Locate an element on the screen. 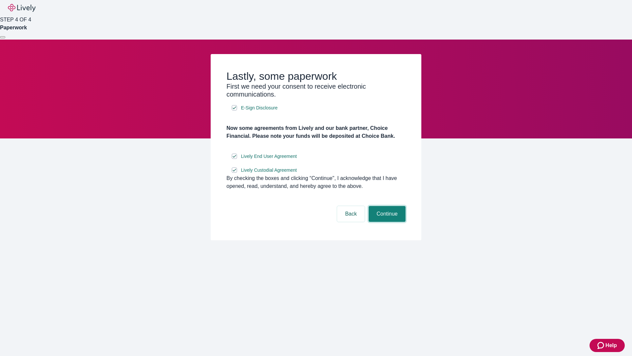 The width and height of the screenshot is (632, 356). h2: Lastly, some paperwork is located at coordinates (316, 76).